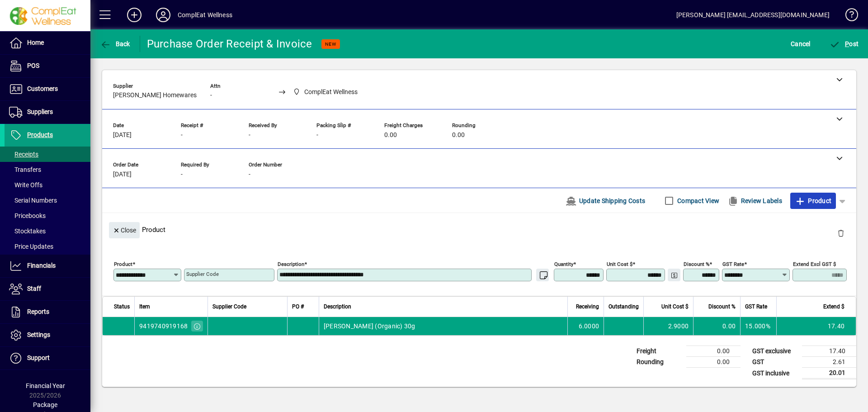 The height and width of the screenshot is (412, 868). I want to click on td: 20.01, so click(829, 373).